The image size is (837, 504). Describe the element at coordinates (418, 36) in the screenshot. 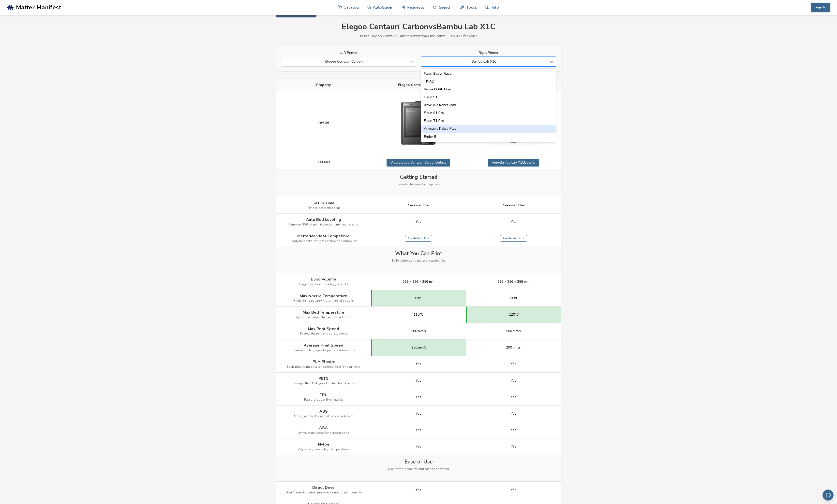

I see `p: Is the Elegoo Centauri Carbon better than the Bambu Lab X1C for you?` at that location.